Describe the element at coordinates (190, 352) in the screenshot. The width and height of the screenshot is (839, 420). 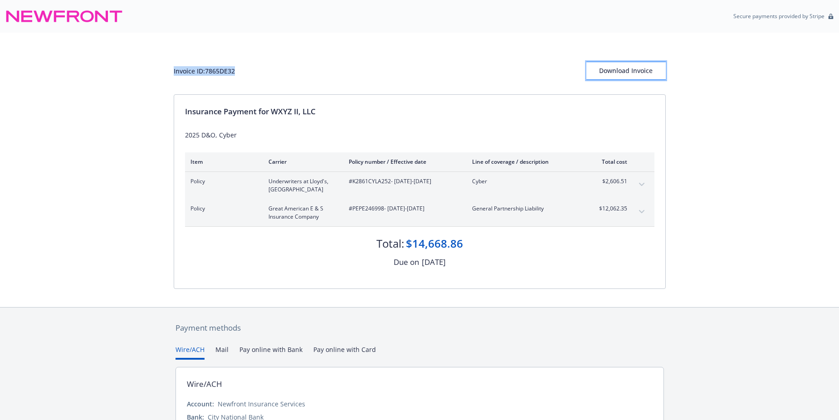
I see `button: Wire/ACH` at that location.